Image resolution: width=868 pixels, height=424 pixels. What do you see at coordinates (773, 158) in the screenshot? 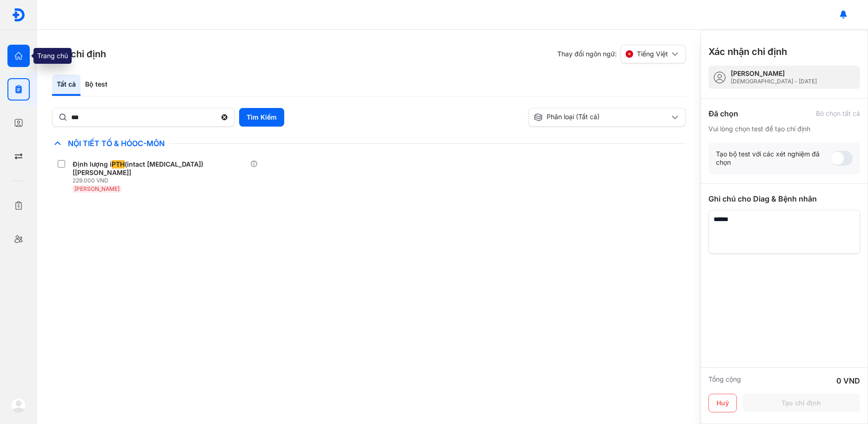
I see `div: Tạo bộ test với các xét nghiệm đã chọn` at bounding box center [773, 158].